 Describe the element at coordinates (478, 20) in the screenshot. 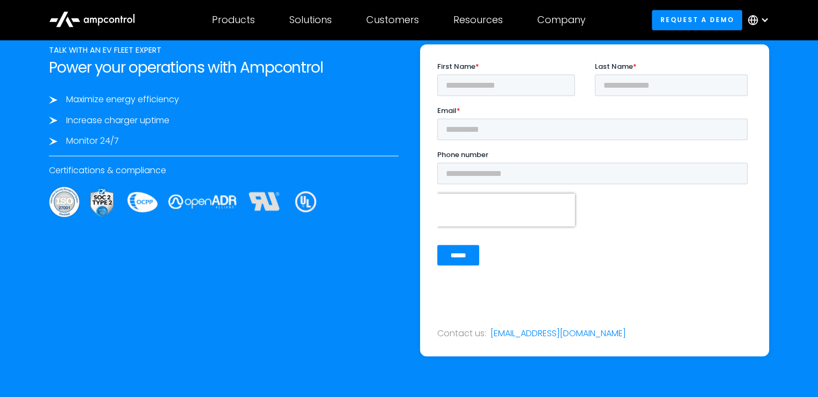

I see `div: Resources` at that location.